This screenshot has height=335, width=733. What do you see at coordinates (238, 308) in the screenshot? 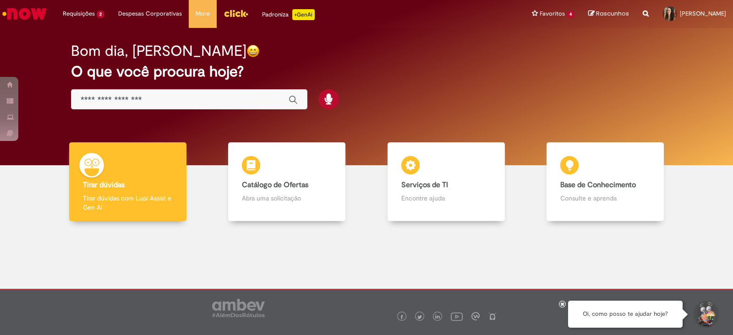
I see `img: logo_footer_ambev_rotulo_gray.png` at bounding box center [238, 308].